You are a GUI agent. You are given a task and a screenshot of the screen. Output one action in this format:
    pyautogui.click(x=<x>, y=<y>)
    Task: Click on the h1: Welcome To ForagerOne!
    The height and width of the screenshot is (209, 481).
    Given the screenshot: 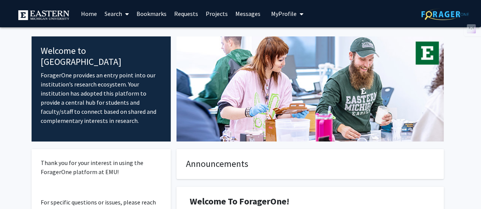 What is the action you would take?
    pyautogui.click(x=310, y=202)
    